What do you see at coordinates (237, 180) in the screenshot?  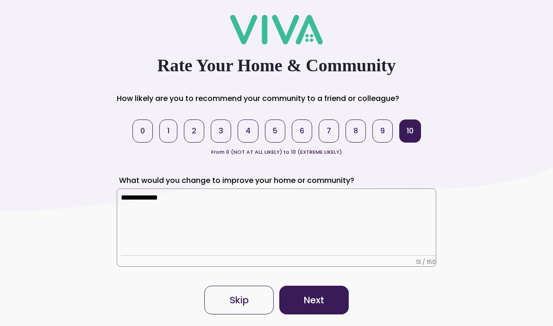 I see `ion-text: What would you change to improve your home or community?` at bounding box center [237, 180].